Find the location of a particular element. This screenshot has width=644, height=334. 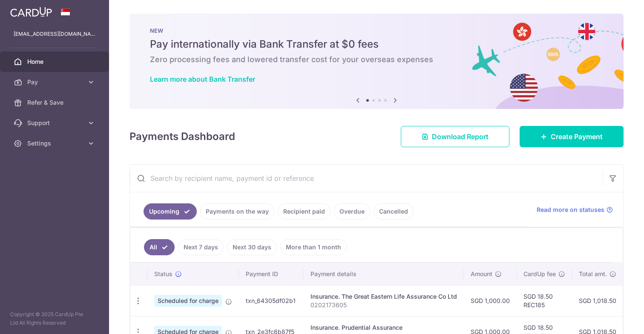

span: Create Payment is located at coordinates (577, 136).